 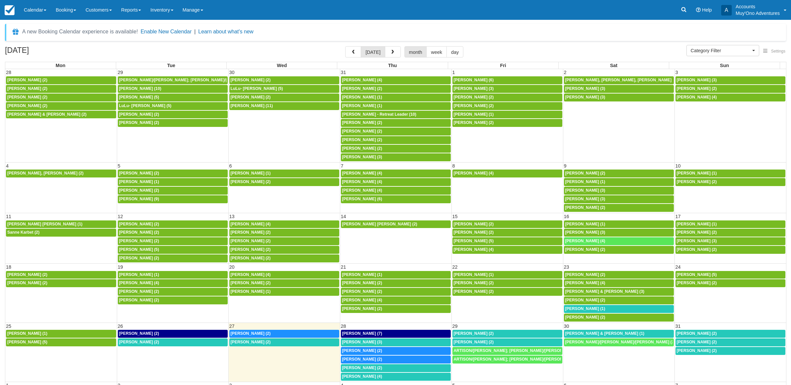 I want to click on span: 4, so click(x=7, y=166).